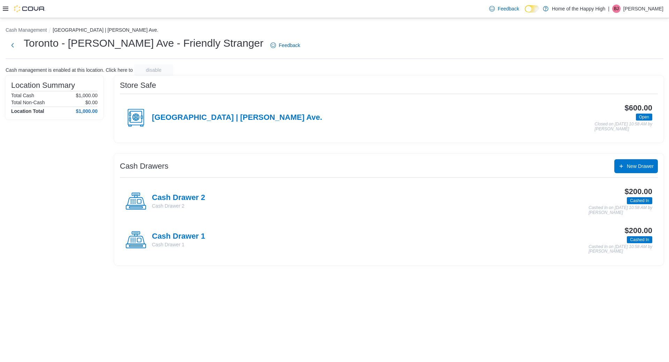 The image size is (669, 362). I want to click on h6: Total Cash, so click(23, 95).